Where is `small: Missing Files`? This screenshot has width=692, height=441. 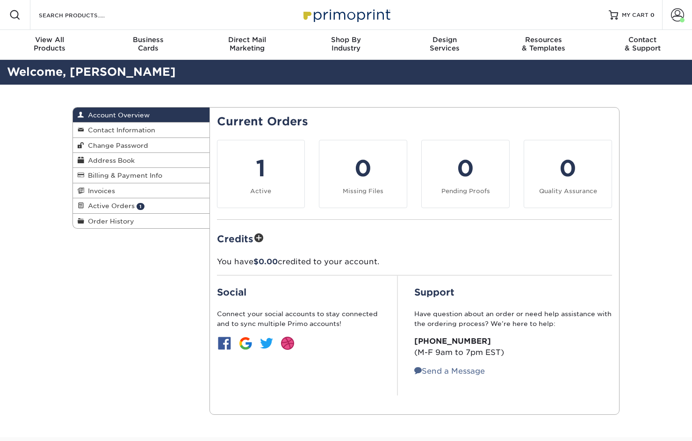
small: Missing Files is located at coordinates (363, 191).